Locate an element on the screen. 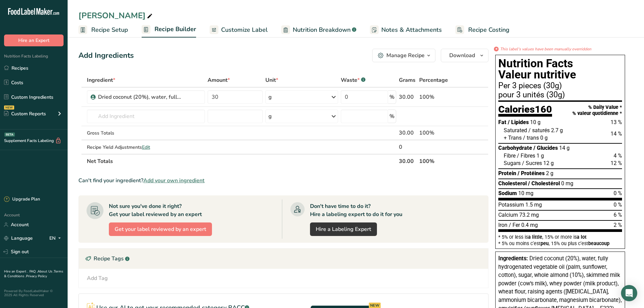  span: / saturés is located at coordinates (539, 130).